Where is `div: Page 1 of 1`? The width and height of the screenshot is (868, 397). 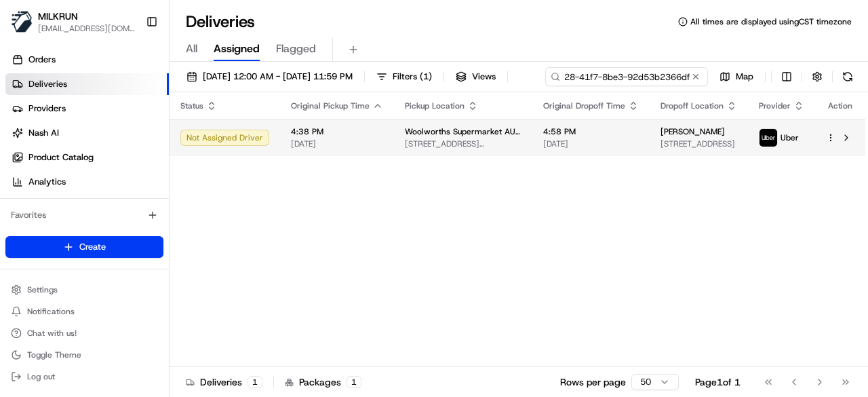
div: Page 1 of 1 is located at coordinates (717, 382).